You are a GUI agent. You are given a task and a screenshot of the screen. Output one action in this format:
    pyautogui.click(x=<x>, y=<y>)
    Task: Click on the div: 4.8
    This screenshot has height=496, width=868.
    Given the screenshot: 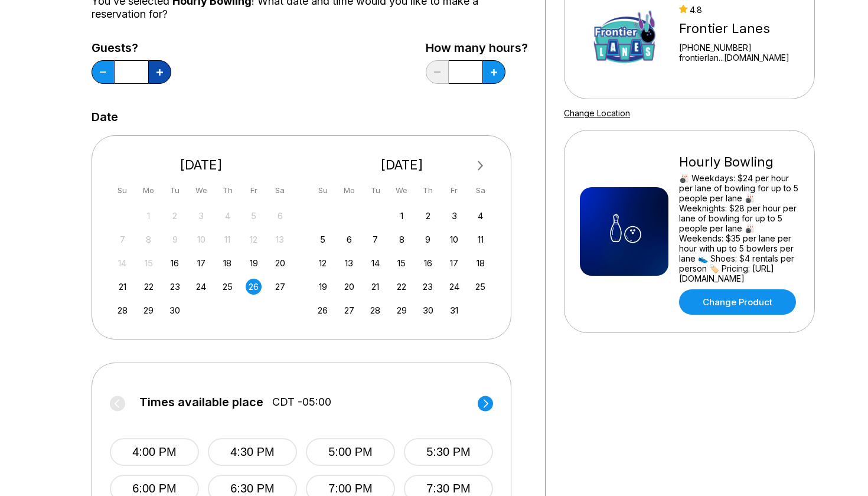 What is the action you would take?
    pyautogui.click(x=734, y=9)
    